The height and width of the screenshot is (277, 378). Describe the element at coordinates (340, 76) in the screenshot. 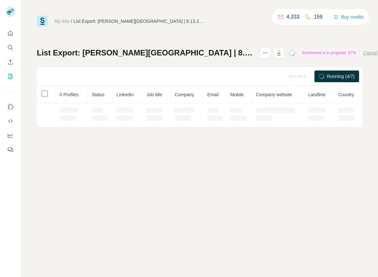

I see `span: Running (4/7)` at that location.